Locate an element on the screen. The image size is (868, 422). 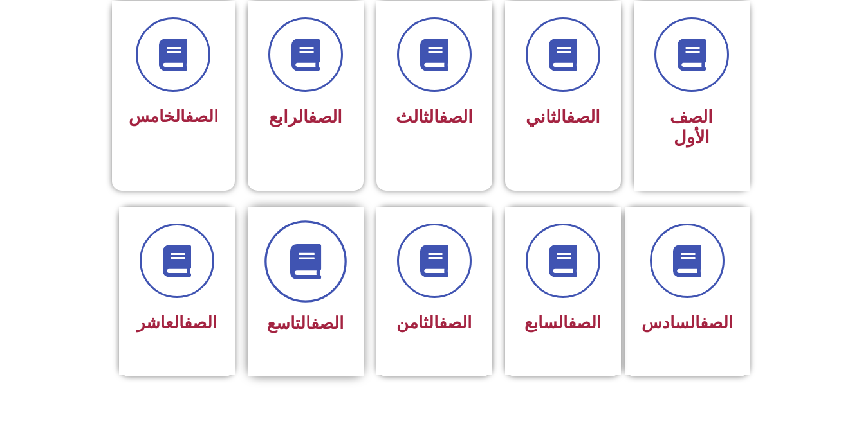
span: السادس is located at coordinates (687, 323).